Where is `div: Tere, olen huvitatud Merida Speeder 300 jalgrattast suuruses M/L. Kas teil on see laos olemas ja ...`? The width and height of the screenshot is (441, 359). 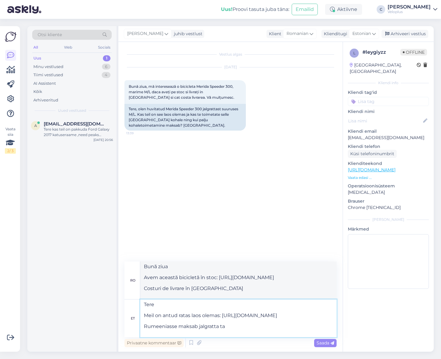
div: Tere, olen huvitatud Merida Speeder 300 jalgrattast suuruses M/L. Kas teil on see laos olemas ja ... is located at coordinates (185, 117).